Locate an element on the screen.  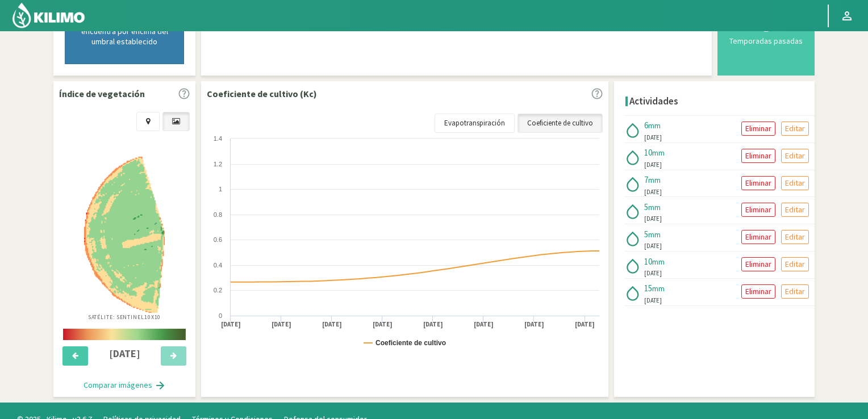
img: Kilimo is located at coordinates (48, 15).